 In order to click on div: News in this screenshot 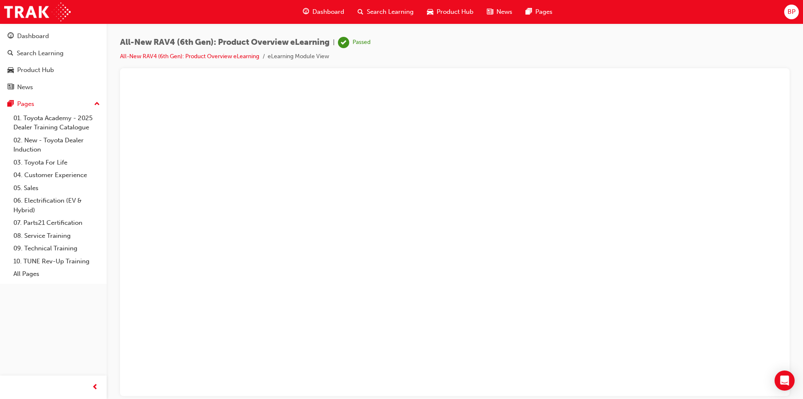, I will do `click(25, 87)`.